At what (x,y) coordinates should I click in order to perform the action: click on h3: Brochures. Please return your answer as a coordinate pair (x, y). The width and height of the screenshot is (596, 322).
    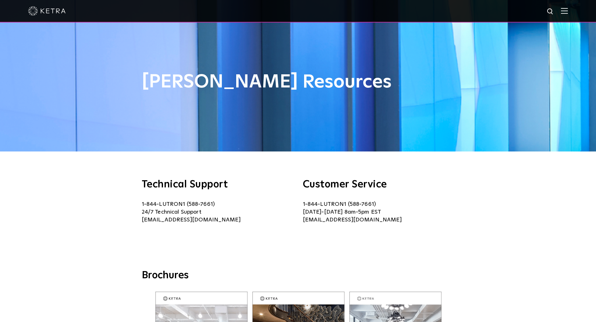
    Looking at the image, I should click on (298, 276).